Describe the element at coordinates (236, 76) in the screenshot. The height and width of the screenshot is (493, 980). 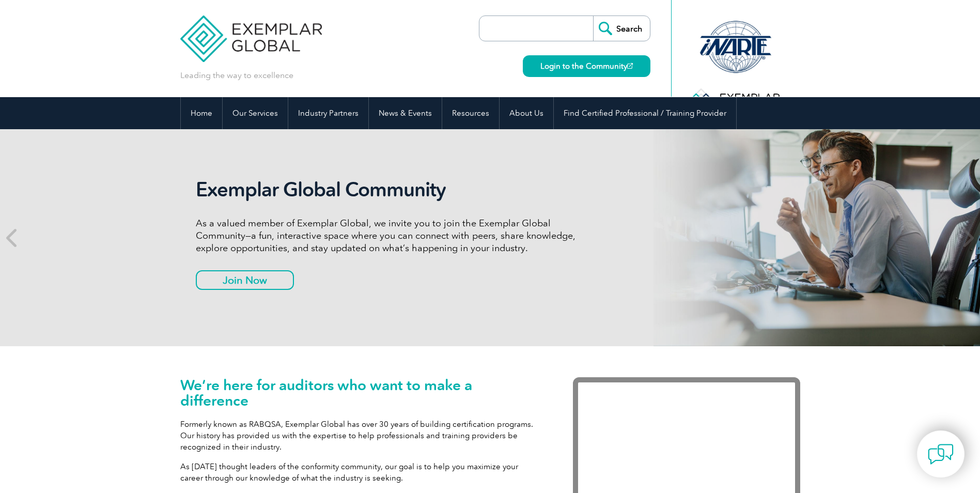
I see `p: Leading the way to excellence` at that location.